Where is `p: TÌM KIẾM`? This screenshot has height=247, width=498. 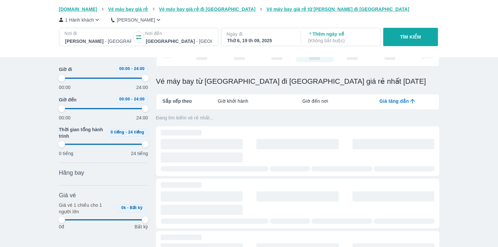 p: TÌM KIẾM is located at coordinates (410, 37).